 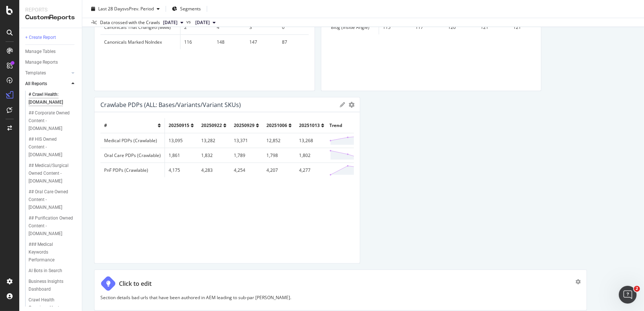 What do you see at coordinates (189, 22) in the screenshot?
I see `span: vs` at bounding box center [189, 22].